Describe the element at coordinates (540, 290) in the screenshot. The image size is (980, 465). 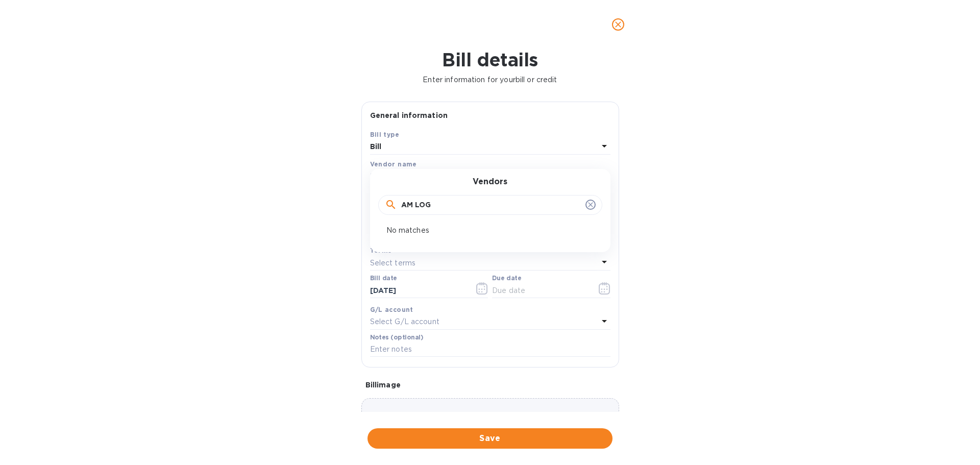
I see `input: Due date` at that location.